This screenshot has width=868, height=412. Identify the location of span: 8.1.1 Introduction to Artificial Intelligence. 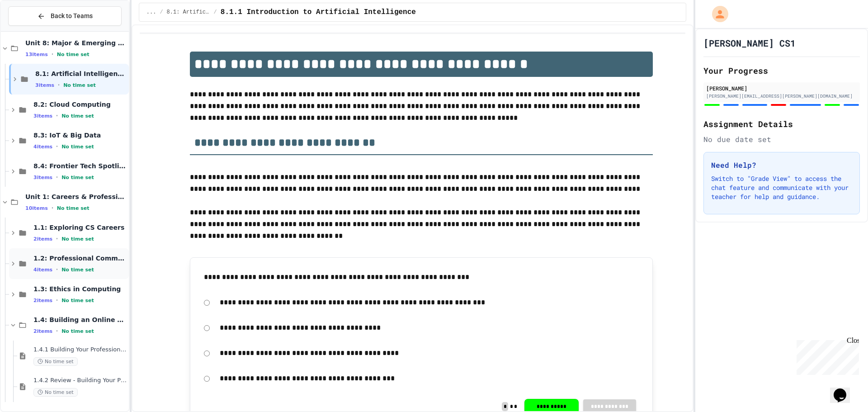
(318, 12).